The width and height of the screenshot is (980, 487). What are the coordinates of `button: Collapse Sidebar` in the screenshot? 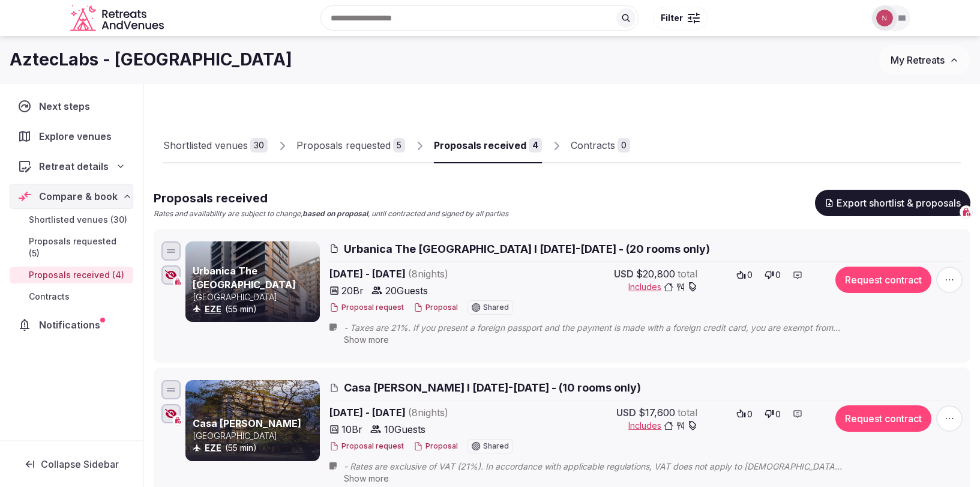 It's located at (72, 464).